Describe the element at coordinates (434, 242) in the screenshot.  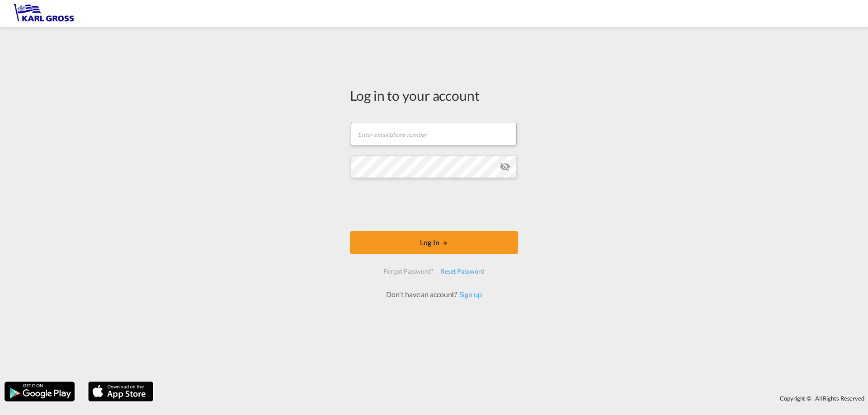
I see `button: LOGIN` at that location.